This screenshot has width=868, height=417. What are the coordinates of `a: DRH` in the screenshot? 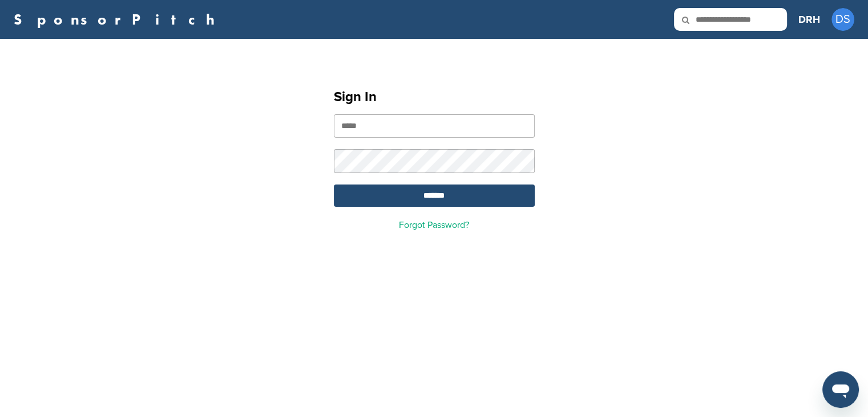 It's located at (809, 19).